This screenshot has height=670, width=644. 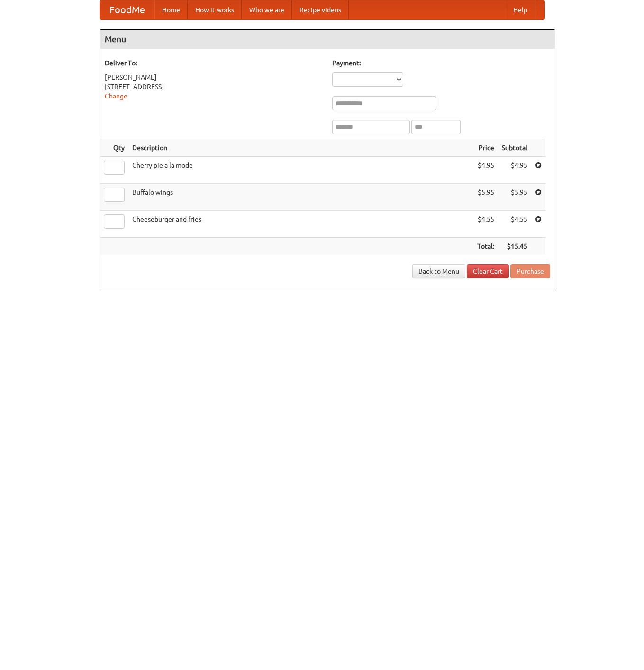 What do you see at coordinates (266, 10) in the screenshot?
I see `a: Who we are` at bounding box center [266, 10].